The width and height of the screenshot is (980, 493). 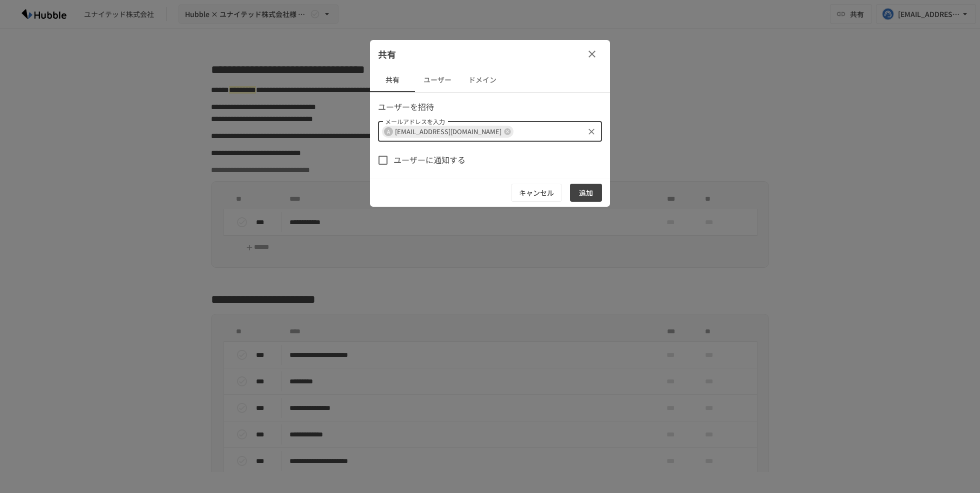 I want to click on button: ユーザー, so click(x=437, y=80).